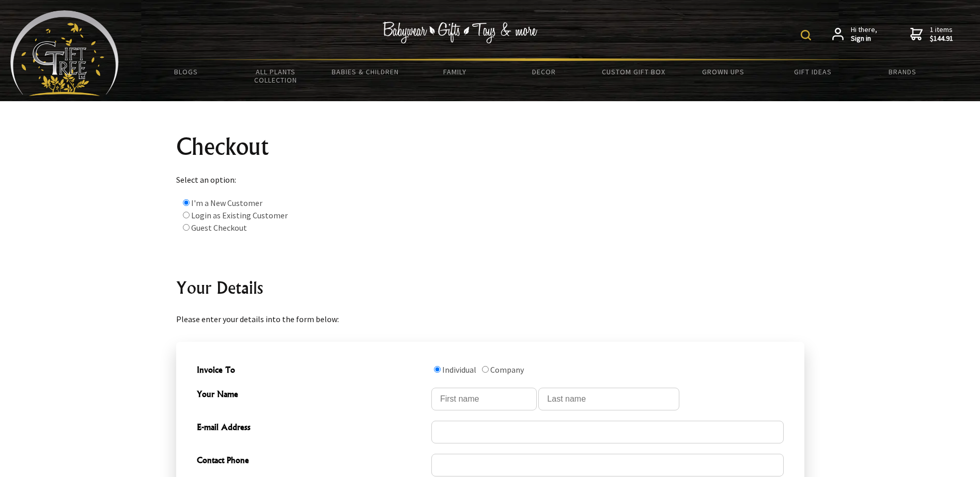 This screenshot has width=980, height=477. I want to click on a: Gift Ideas, so click(812, 72).